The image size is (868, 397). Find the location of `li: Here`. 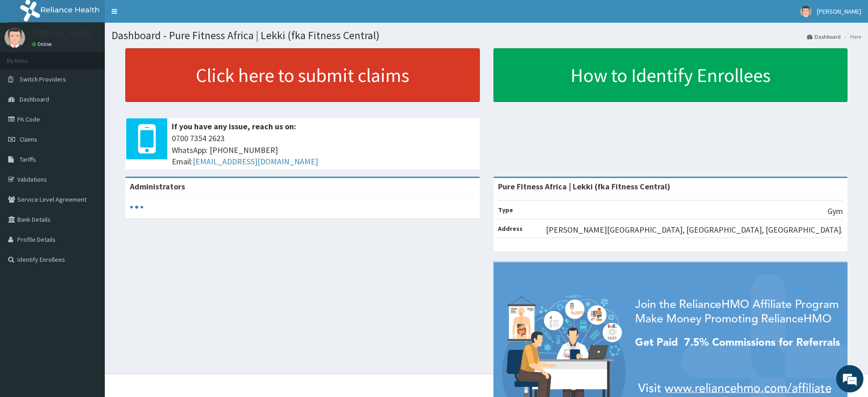

li: Here is located at coordinates (851, 37).